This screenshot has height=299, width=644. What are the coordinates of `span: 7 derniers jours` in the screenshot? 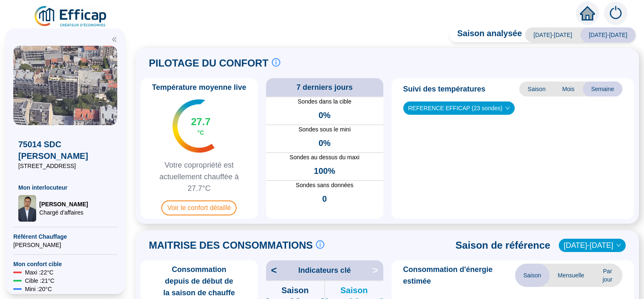 It's located at (324, 87).